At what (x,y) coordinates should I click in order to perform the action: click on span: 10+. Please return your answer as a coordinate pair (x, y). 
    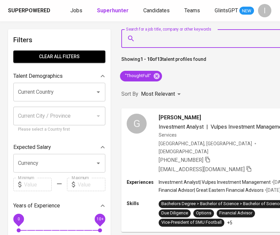
    Looking at the image, I should click on (99, 219).